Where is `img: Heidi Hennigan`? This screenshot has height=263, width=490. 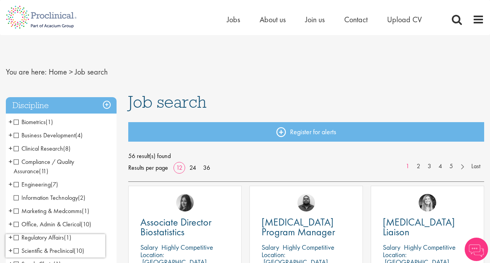 img: Heidi Hennigan is located at coordinates (185, 202).